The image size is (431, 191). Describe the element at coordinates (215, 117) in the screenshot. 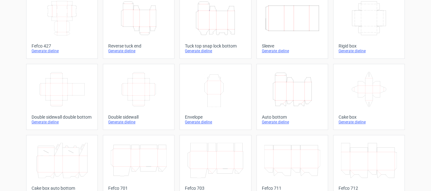

I see `div: Envelope` at that location.